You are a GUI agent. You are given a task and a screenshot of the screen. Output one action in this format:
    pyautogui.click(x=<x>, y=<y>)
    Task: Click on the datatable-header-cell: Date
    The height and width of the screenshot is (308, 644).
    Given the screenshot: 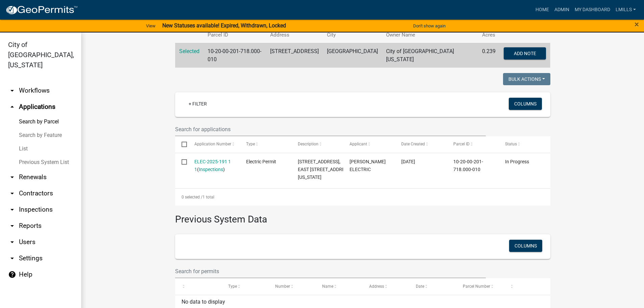 What is the action you would take?
    pyautogui.click(x=433, y=286)
    